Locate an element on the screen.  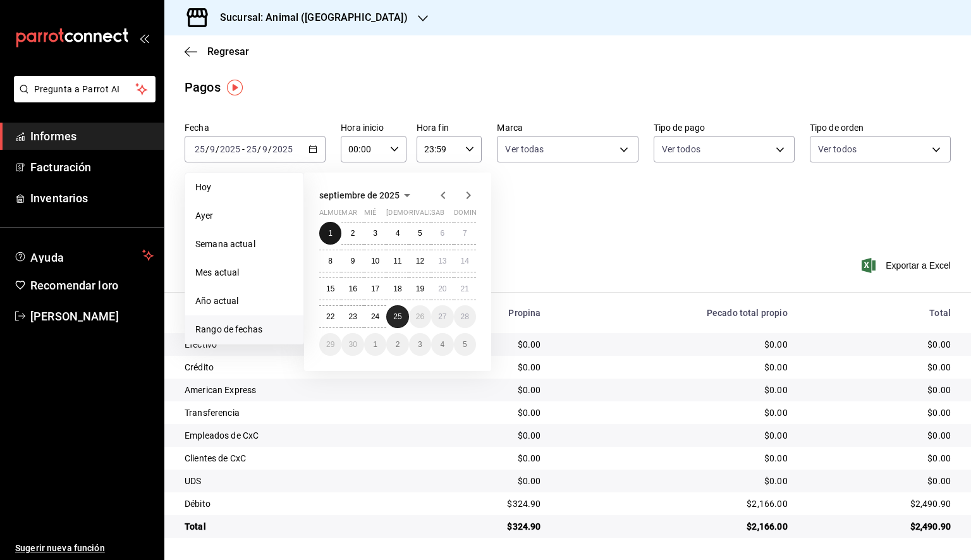
button: 19 de septiembre de 2025 is located at coordinates (420, 289).